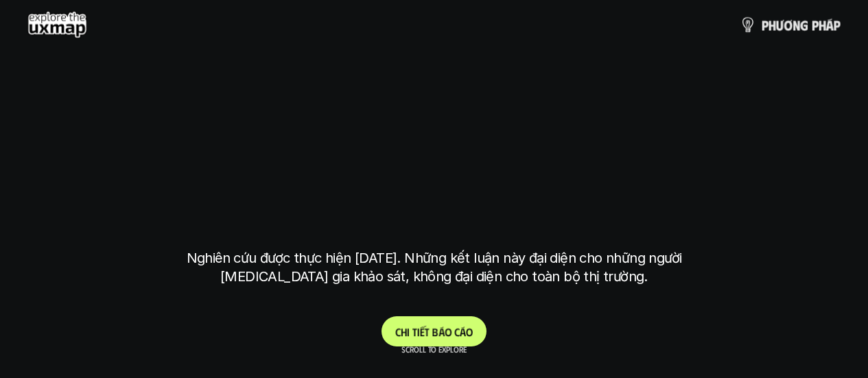  What do you see at coordinates (435, 82) in the screenshot?
I see `h1: phạm vi công việc của` at bounding box center [435, 82].